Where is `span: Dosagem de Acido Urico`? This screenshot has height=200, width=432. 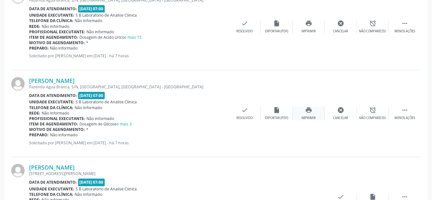 span: Dosagem de Acido Urico is located at coordinates (111, 37).